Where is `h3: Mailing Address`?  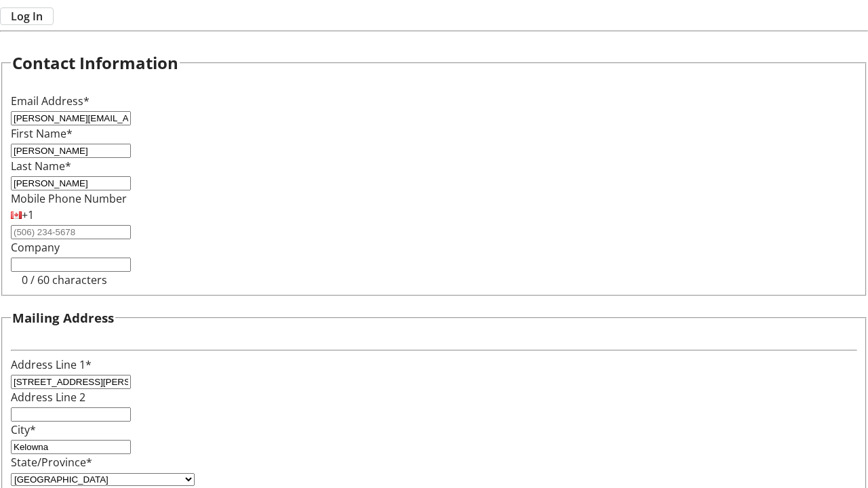
h3: Mailing Address is located at coordinates (63, 318).